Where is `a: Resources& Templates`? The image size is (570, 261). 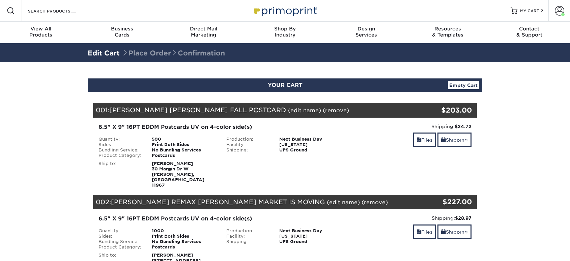 a: Resources& Templates is located at coordinates (448, 32).